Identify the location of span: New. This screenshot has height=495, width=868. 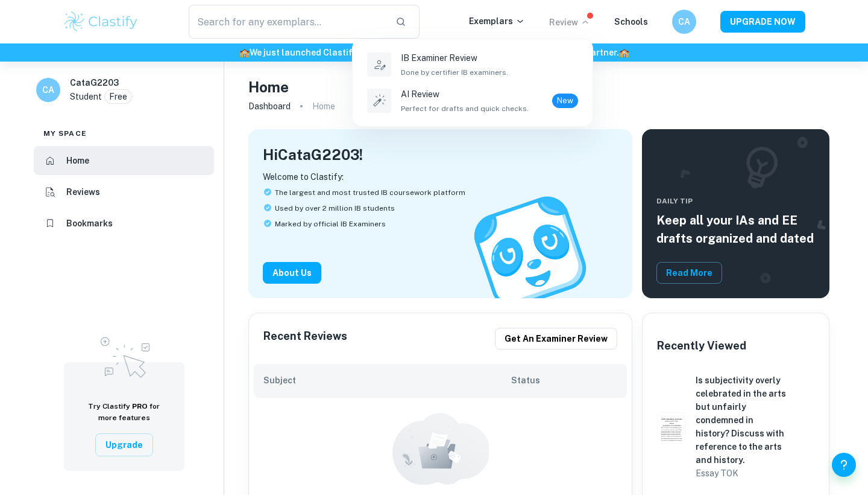
(565, 101).